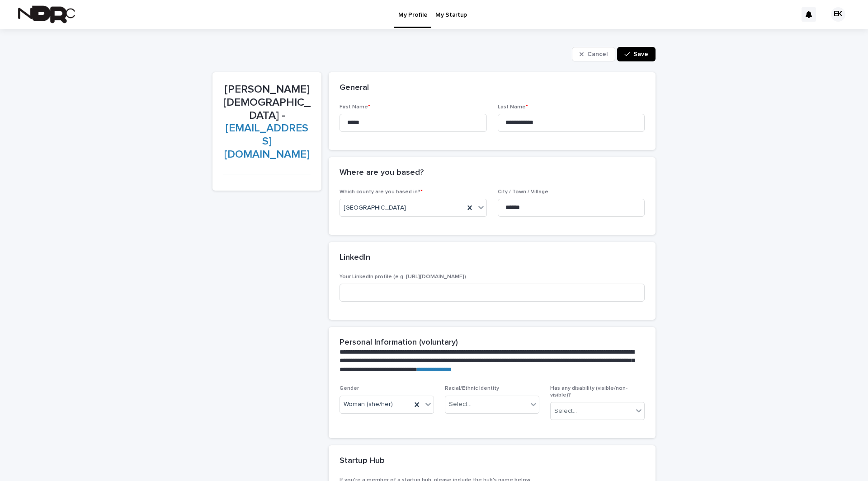  Describe the element at coordinates (636, 54) in the screenshot. I see `button: Save` at that location.